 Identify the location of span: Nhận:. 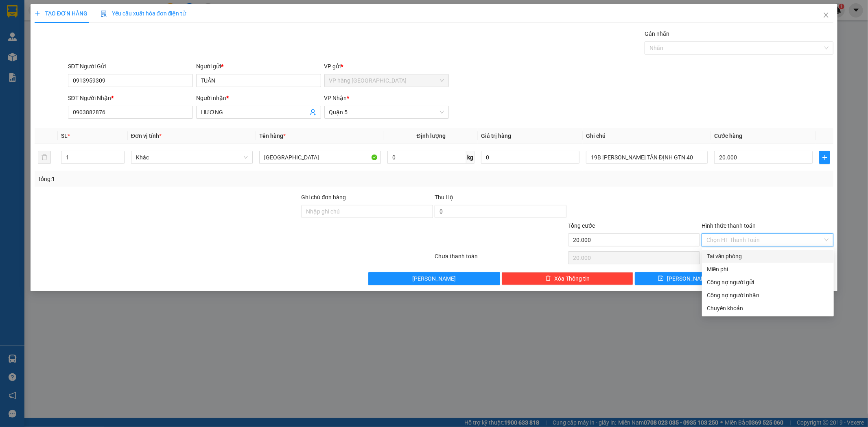
(105, 12).